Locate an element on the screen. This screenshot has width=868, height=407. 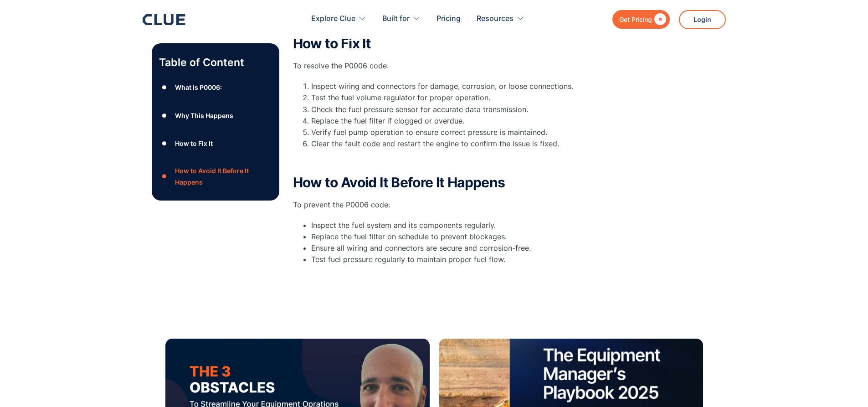
div: How to Avoid It Before It Happens is located at coordinates (223, 176).